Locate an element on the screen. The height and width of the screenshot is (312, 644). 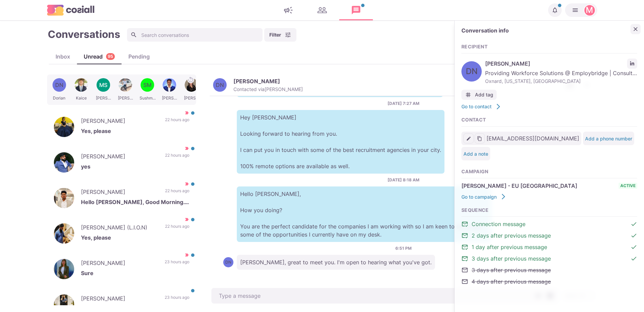
button: Copy is located at coordinates (480, 138).